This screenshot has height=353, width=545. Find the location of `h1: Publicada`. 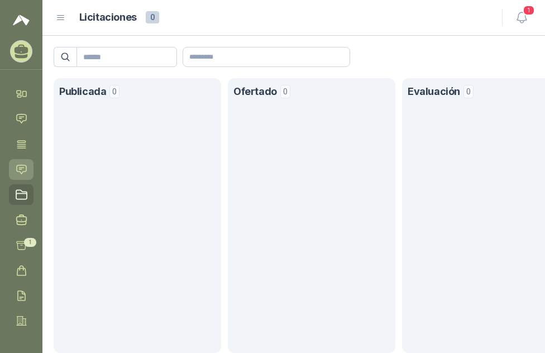

h1: Publicada is located at coordinates (83, 92).